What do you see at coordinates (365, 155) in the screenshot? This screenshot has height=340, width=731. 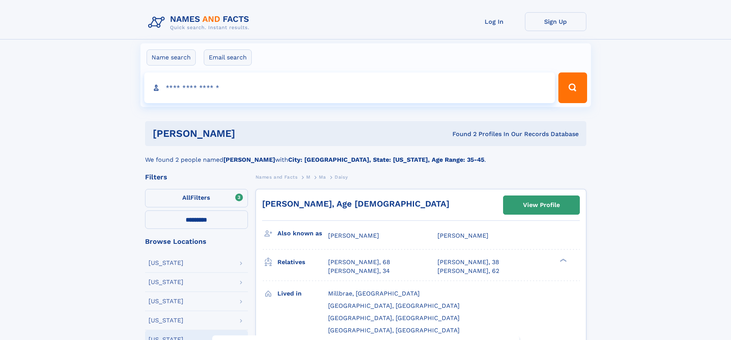 I see `div: We found 2 people named with .` at bounding box center [365, 155].